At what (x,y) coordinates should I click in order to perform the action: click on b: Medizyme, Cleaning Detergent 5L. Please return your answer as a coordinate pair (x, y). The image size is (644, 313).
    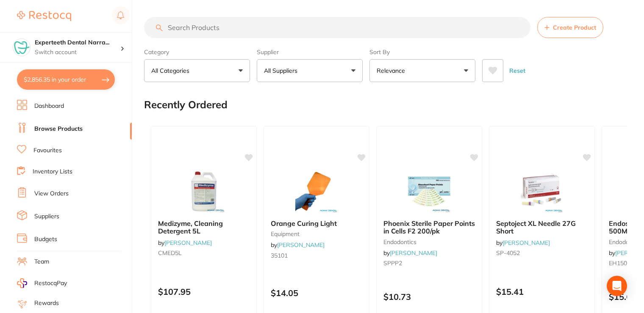
    Looking at the image, I should click on (204, 227).